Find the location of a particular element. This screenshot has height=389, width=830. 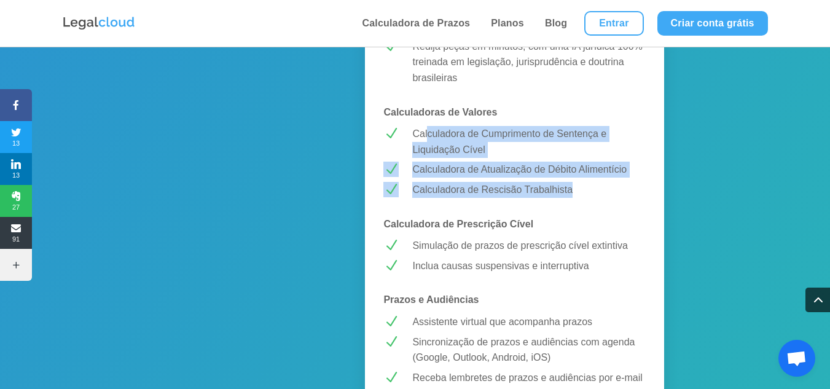

p: Assistente virtual que acompanha prazos is located at coordinates (528, 322).